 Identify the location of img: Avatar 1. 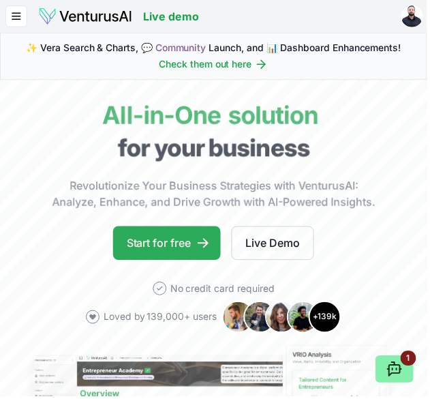
(240, 319).